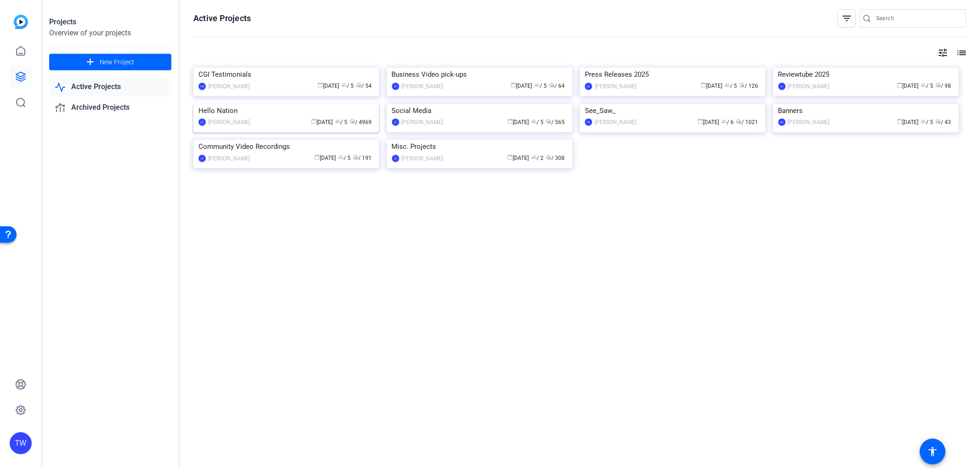 This screenshot has width=980, height=469. I want to click on div: Banners, so click(865, 111).